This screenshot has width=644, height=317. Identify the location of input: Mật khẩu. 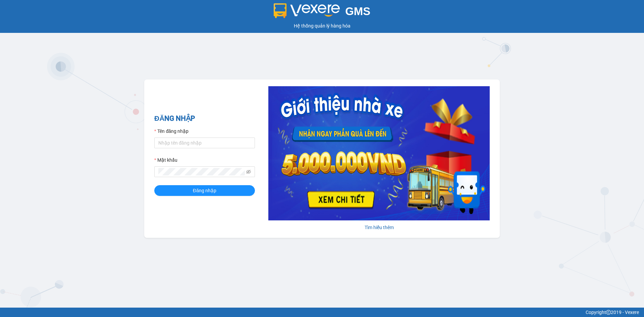
(201, 172).